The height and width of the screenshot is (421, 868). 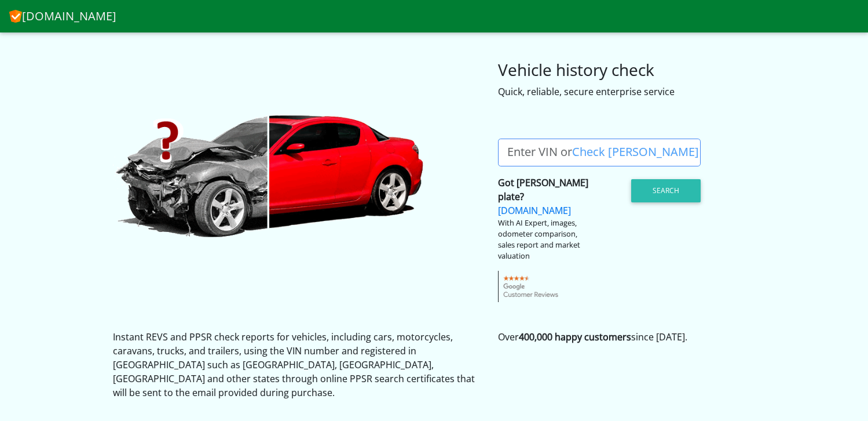 I want to click on h3: Vehicle history check, so click(x=626, y=70).